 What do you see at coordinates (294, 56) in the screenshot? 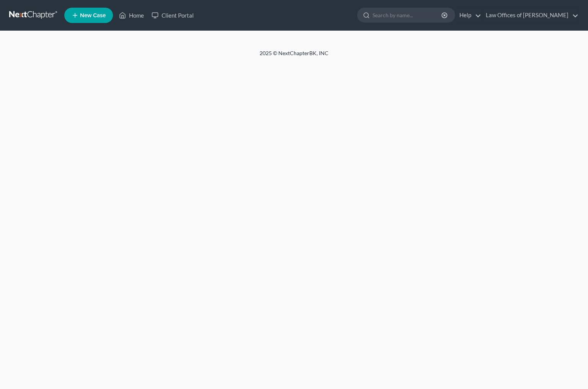
I see `div: 2025 © NextChapterBK, INC` at bounding box center [294, 56].